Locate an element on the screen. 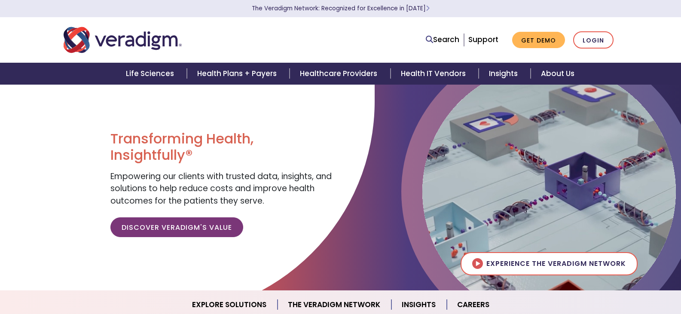 The image size is (681, 314). a: Health IT Vendors is located at coordinates (434, 73).